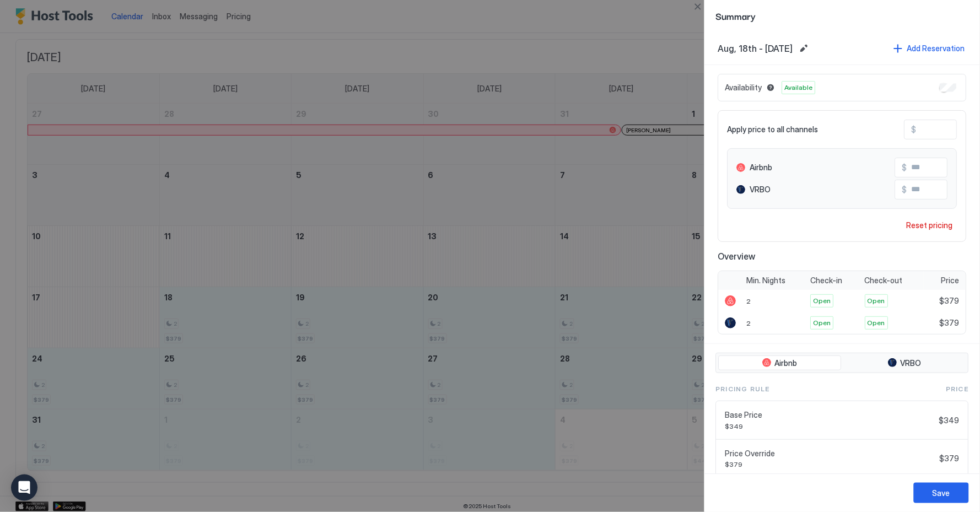 Image resolution: width=980 pixels, height=512 pixels. What do you see at coordinates (743, 88) in the screenshot?
I see `span: Availability` at bounding box center [743, 88].